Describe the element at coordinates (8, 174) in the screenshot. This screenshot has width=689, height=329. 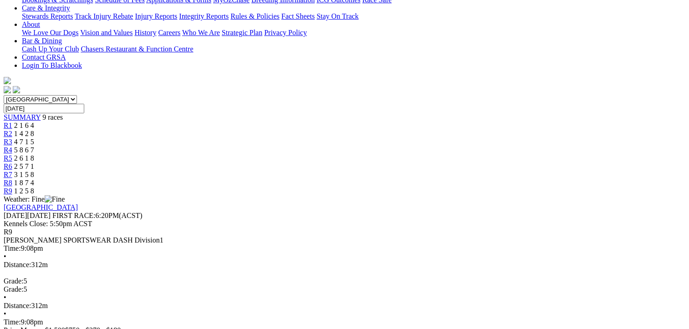
I see `a: R7` at that location.